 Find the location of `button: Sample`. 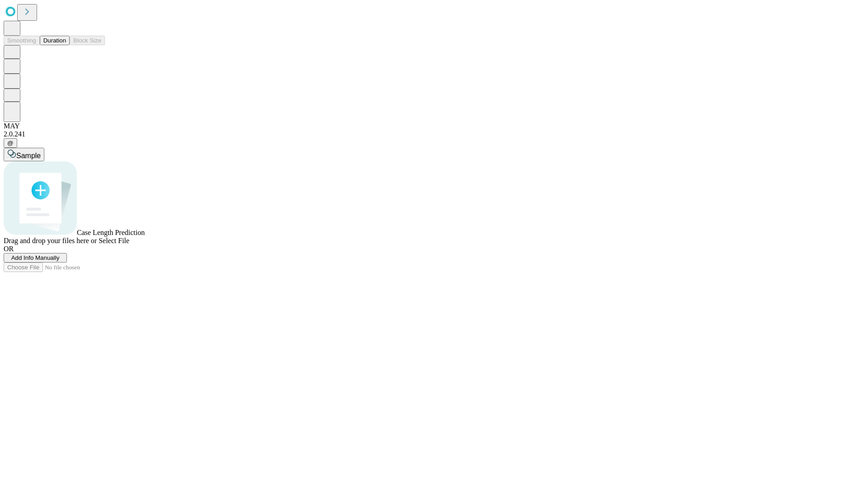

button: Sample is located at coordinates (24, 155).